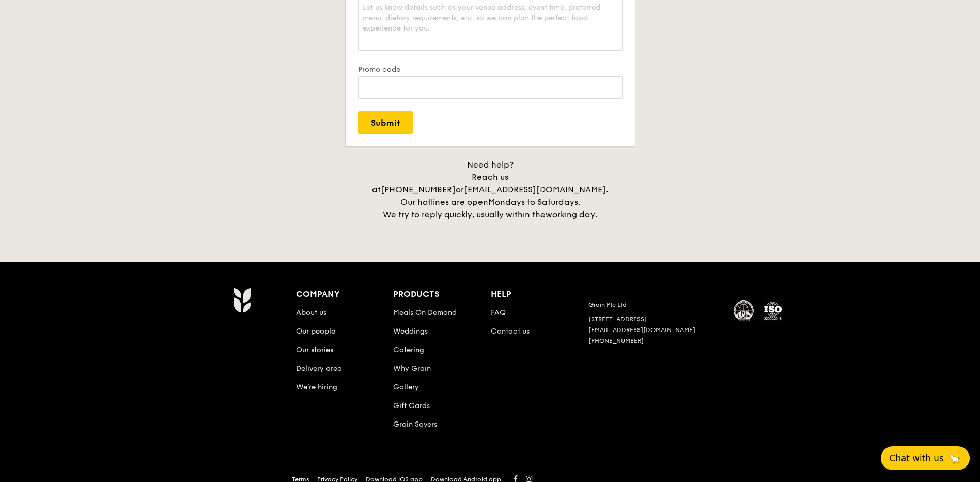  I want to click on a: FAQ, so click(498, 312).